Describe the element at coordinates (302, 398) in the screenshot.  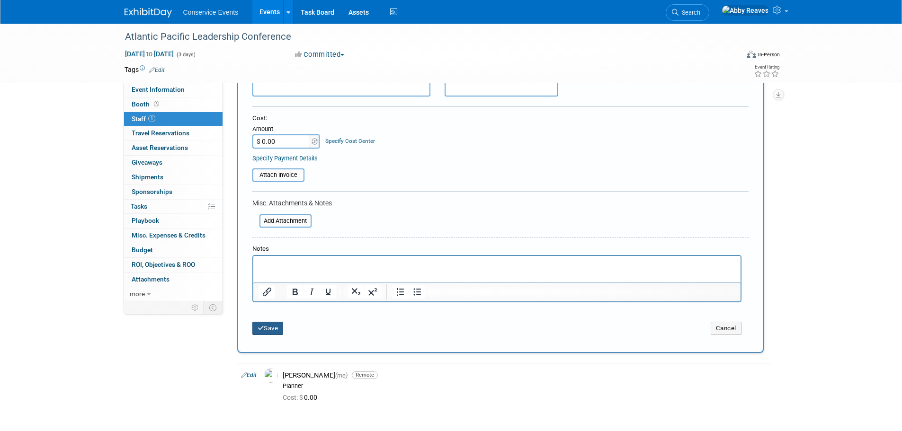
I see `span: 0.00` at that location.